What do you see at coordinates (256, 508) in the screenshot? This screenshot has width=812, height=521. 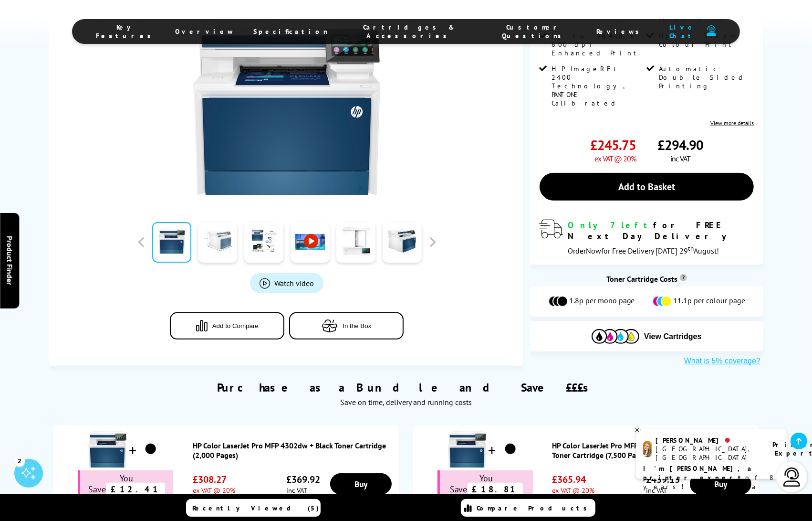 I see `span: Recently Viewed (5)` at bounding box center [256, 508].